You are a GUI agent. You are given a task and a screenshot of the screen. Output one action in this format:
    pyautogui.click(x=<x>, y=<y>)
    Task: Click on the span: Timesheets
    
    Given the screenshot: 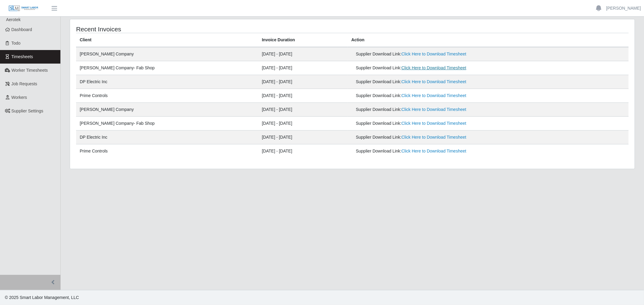 What is the action you would take?
    pyautogui.click(x=22, y=57)
    